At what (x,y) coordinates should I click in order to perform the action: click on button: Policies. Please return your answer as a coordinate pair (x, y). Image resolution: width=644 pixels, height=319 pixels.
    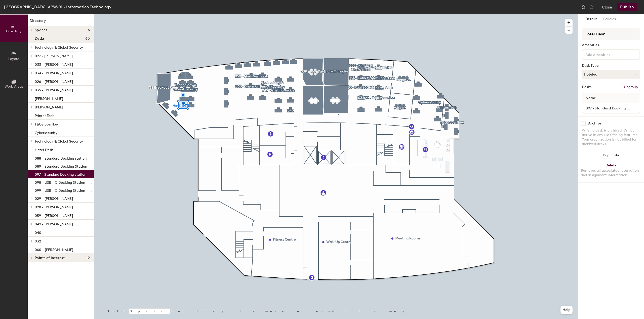
    Looking at the image, I should click on (610, 19).